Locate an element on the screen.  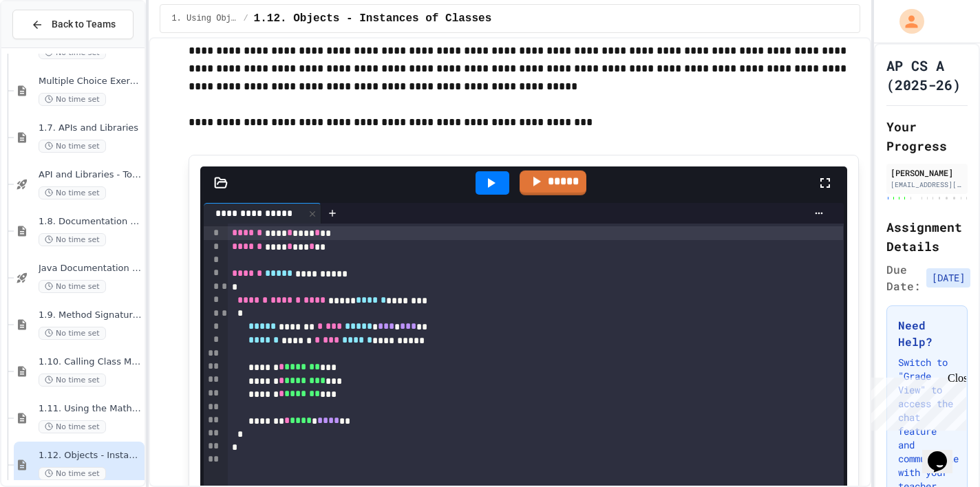
span: 1.11. Using the Math Class is located at coordinates (90, 409).